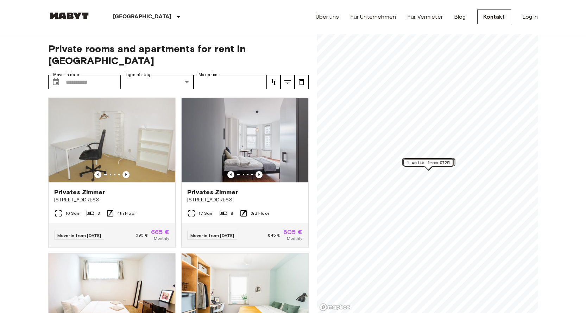 This screenshot has height=313, width=586. I want to click on span: 845 €, so click(274, 235).